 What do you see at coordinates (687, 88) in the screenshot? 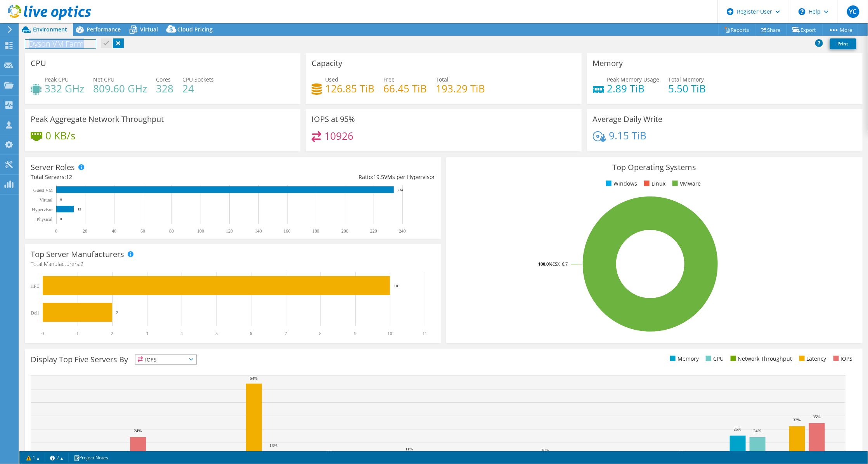
I see `h4: 5.50 TiB` at bounding box center [687, 88].